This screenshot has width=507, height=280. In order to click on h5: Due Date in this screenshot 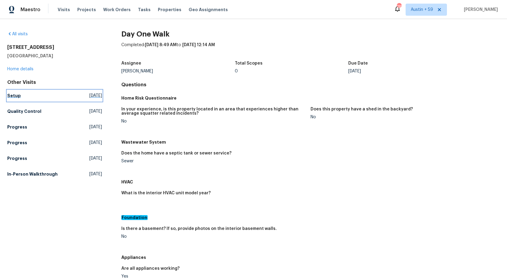, I will do `click(358, 63)`.